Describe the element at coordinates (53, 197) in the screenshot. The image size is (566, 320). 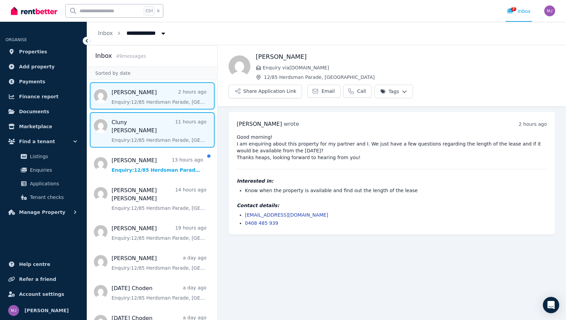
I see `span: Tenant checks` at that location.